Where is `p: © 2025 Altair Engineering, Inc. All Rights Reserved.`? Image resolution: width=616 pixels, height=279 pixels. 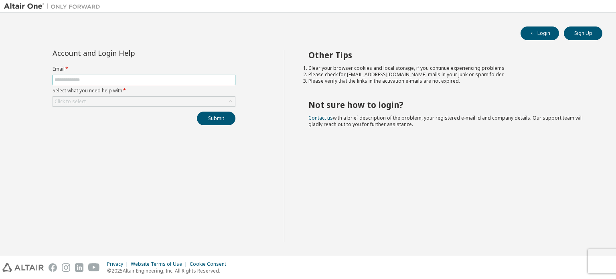 p: © 2025 Altair Engineering, Inc. All Rights Reserved. is located at coordinates (169, 270).